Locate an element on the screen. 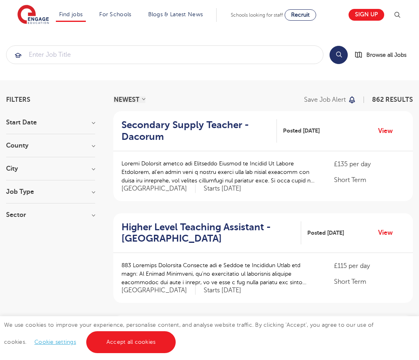 This screenshot has width=419, height=360. a: Recruit is located at coordinates (300, 15).